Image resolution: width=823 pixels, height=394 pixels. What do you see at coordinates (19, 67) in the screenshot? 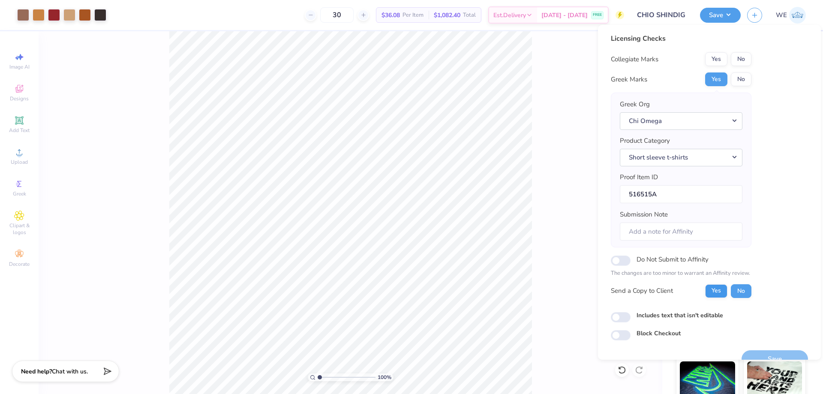
I see `span: Image AI` at bounding box center [19, 67].